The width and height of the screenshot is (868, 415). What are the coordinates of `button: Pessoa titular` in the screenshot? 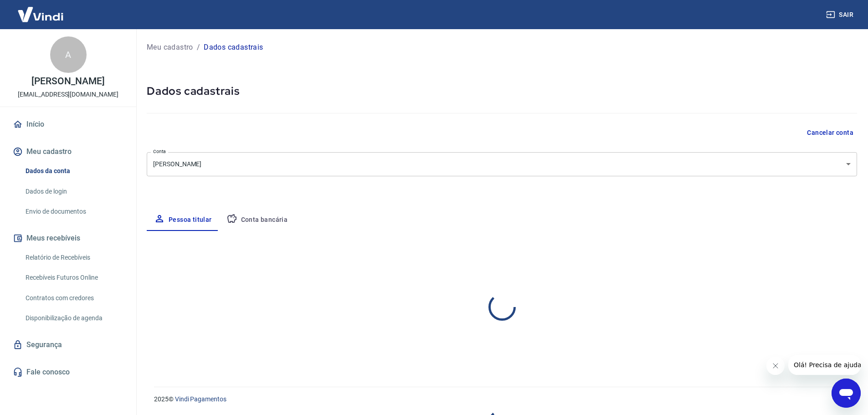 It's located at (183, 220).